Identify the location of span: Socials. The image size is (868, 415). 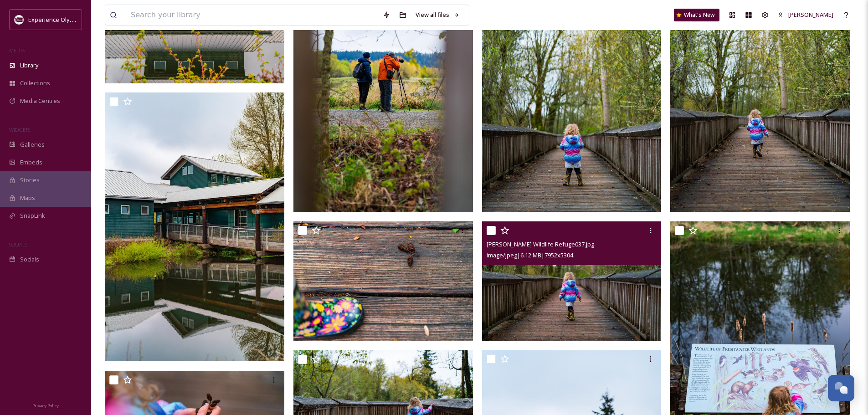
(30, 259).